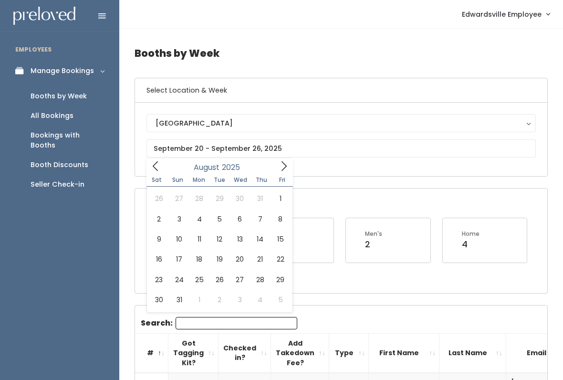 This screenshot has width=563, height=380. What do you see at coordinates (373, 244) in the screenshot?
I see `div: 2` at bounding box center [373, 244].